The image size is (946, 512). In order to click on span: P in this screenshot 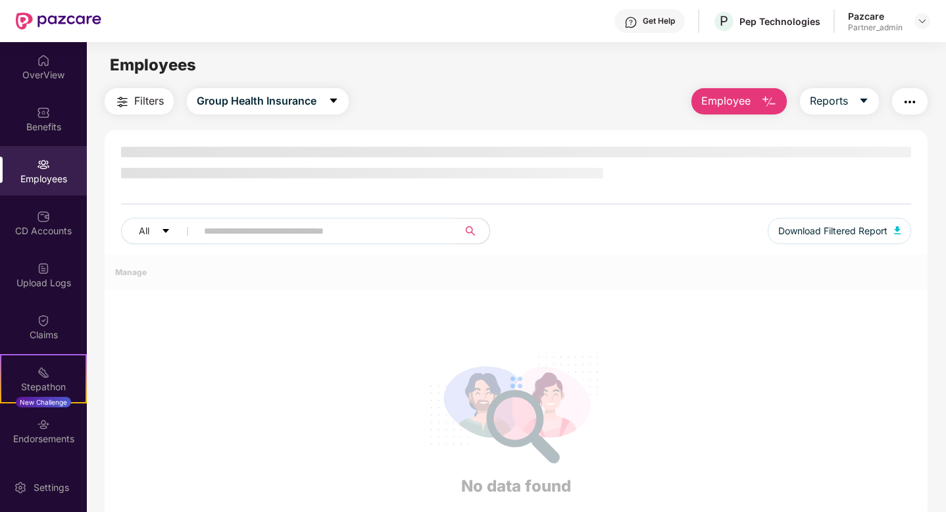, I will do `click(724, 21)`.